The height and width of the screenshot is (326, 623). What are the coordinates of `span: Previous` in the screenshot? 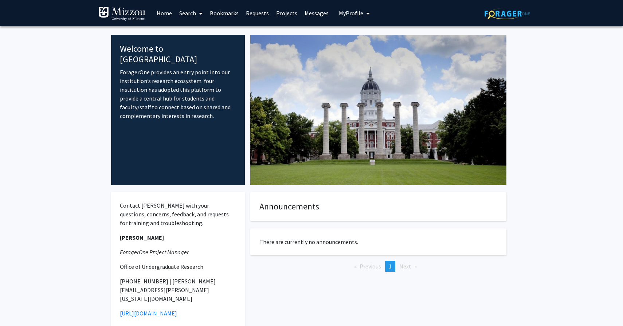 It's located at (370, 266).